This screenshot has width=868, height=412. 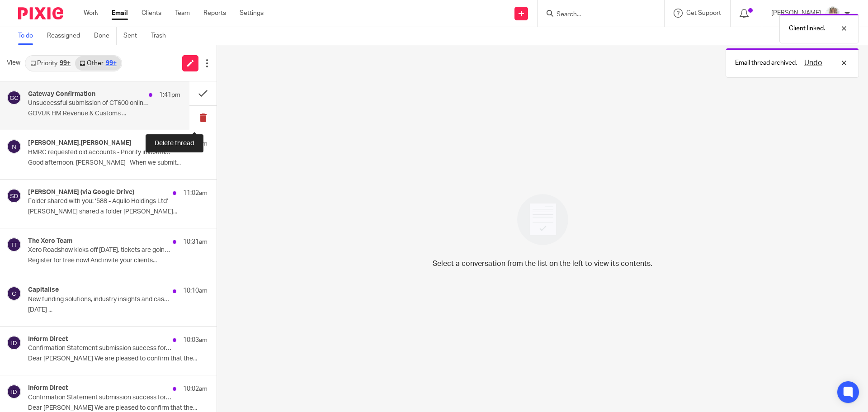 What do you see at coordinates (807, 29) in the screenshot?
I see `p: Client linked.` at bounding box center [807, 29].